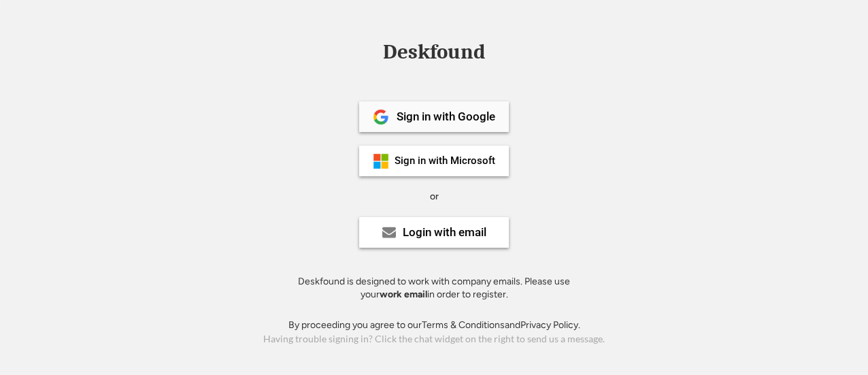 Image resolution: width=868 pixels, height=375 pixels. Describe the element at coordinates (463, 324) in the screenshot. I see `a: Terms & Conditions` at that location.